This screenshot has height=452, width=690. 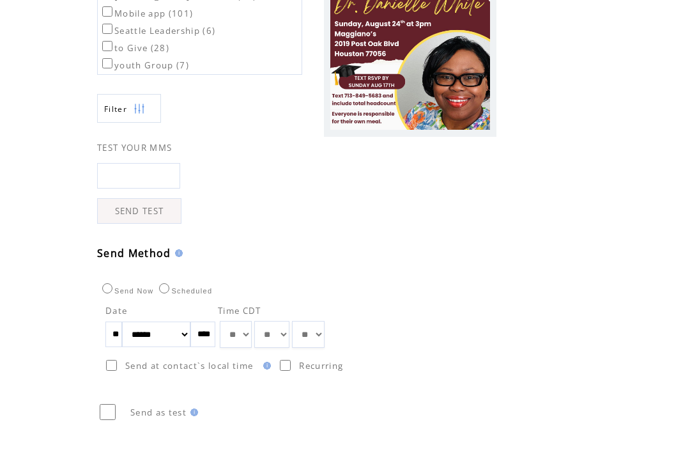 What do you see at coordinates (239, 311) in the screenshot?
I see `span: Time CDT` at bounding box center [239, 311].